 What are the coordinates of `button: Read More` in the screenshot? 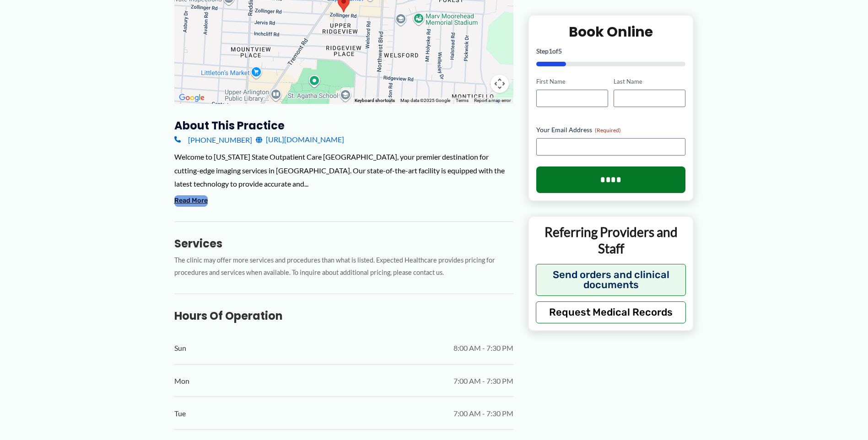 It's located at (191, 201).